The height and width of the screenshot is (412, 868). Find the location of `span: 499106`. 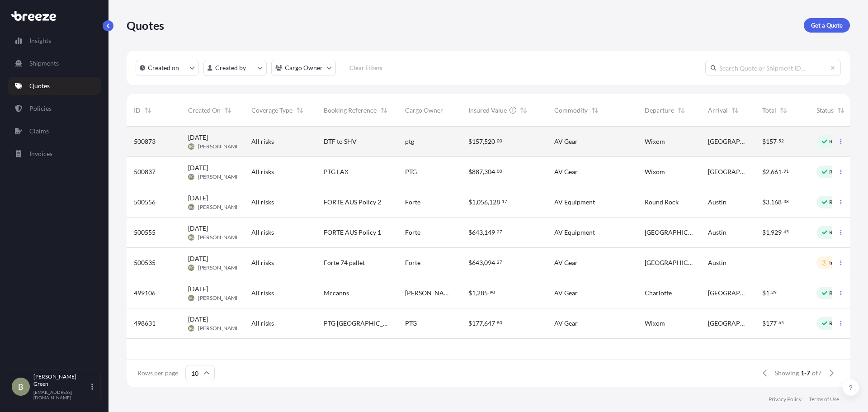

span: 499106 is located at coordinates (145, 293).